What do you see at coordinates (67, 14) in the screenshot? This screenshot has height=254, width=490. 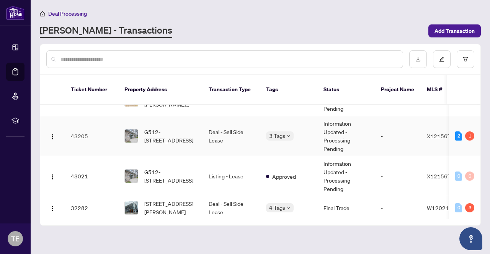 I see `span: Deal Processing` at bounding box center [67, 14].